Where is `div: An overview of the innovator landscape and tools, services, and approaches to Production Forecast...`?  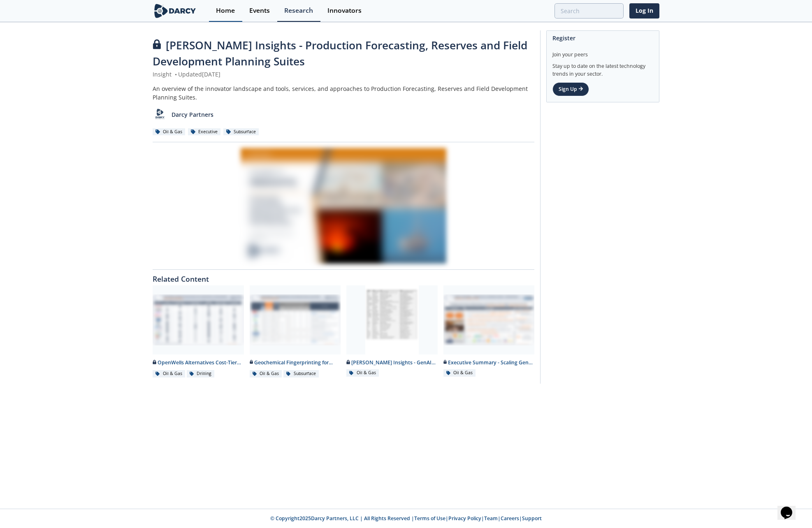
div: An overview of the innovator landscape and tools, services, and approaches to Production Forecast... is located at coordinates (343, 93).